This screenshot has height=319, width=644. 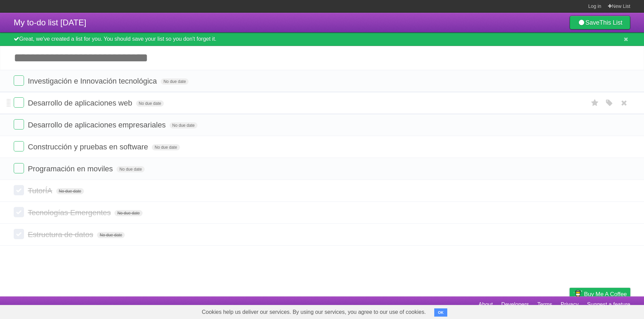 I want to click on a: About, so click(x=486, y=304).